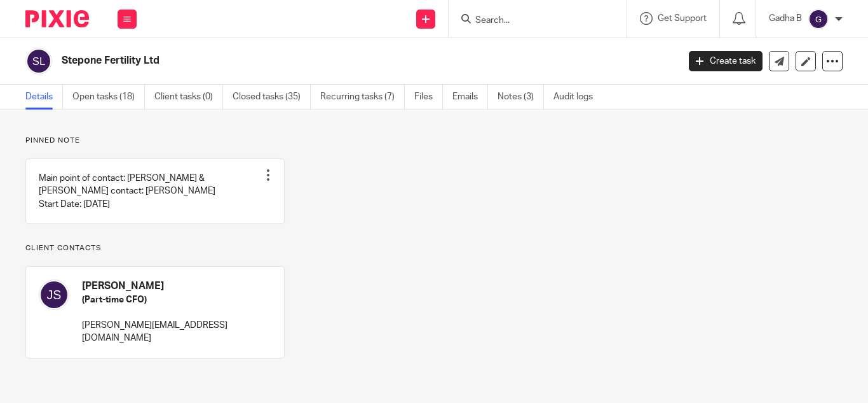 The height and width of the screenshot is (403, 868). What do you see at coordinates (155, 248) in the screenshot?
I see `p: Client contacts` at bounding box center [155, 248].